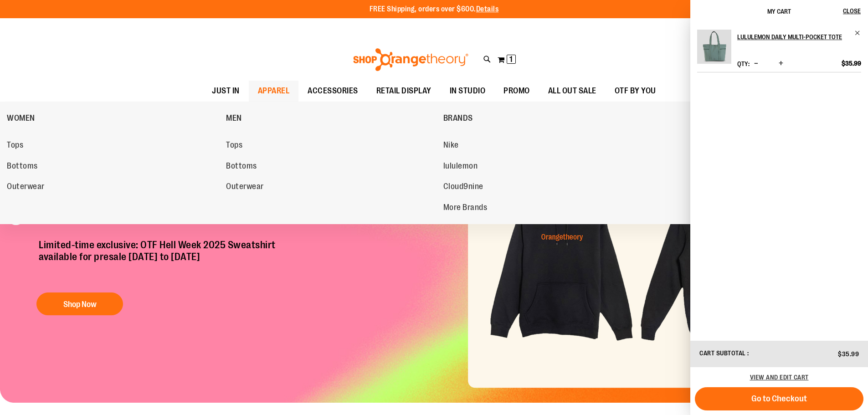 The height and width of the screenshot is (415, 868). Describe the element at coordinates (857, 33) in the screenshot. I see `a: Remove item` at that location.